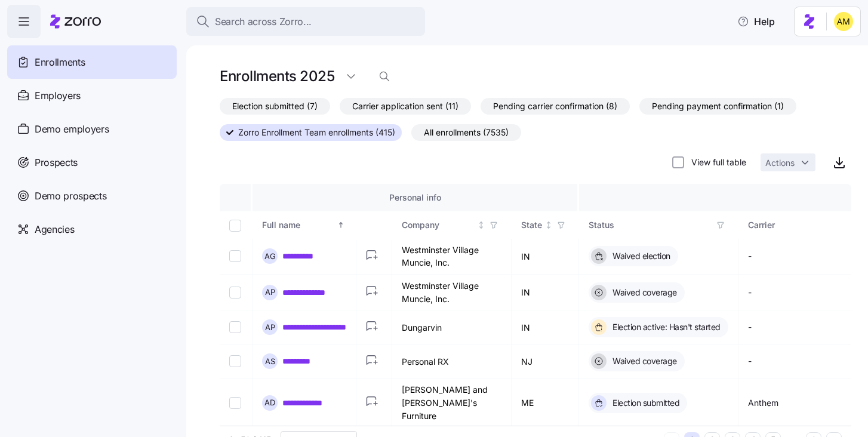 This screenshot has height=437, width=868. I want to click on img: dfaaf2f2725e97d5ef9e82b99e83f4d7, so click(843, 22).